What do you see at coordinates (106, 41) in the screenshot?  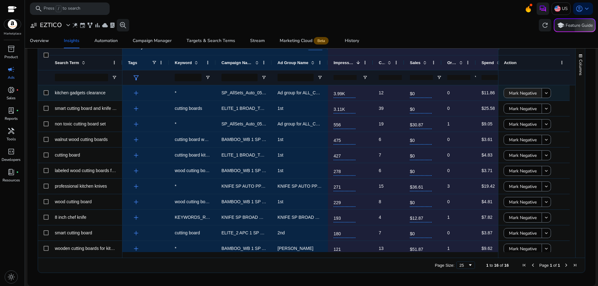 I see `div: Automation` at bounding box center [106, 41].